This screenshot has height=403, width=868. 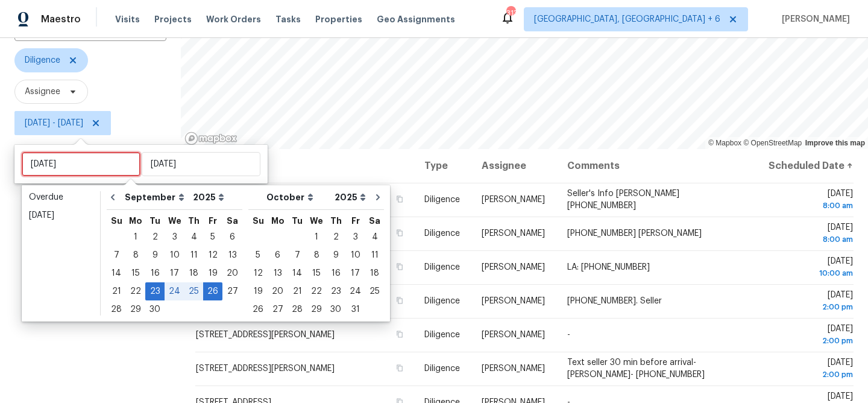 I want to click on input: End date, so click(x=201, y=164).